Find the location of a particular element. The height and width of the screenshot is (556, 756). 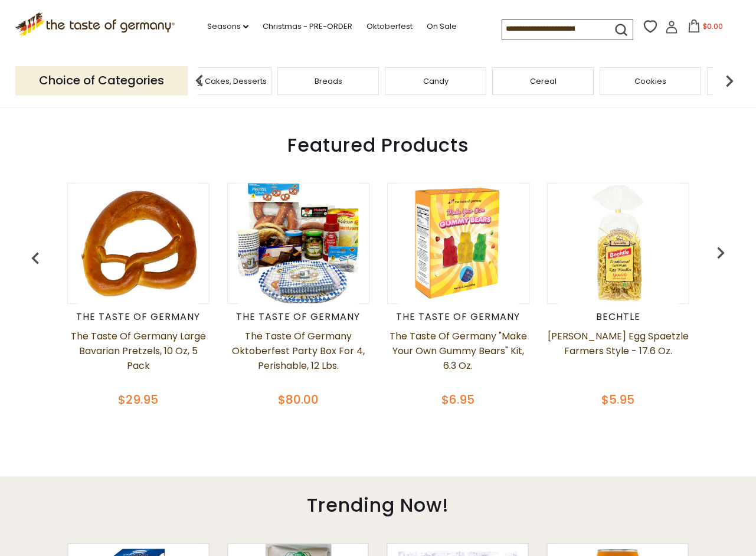

span: Baking, Cakes, Desserts is located at coordinates (221, 81).